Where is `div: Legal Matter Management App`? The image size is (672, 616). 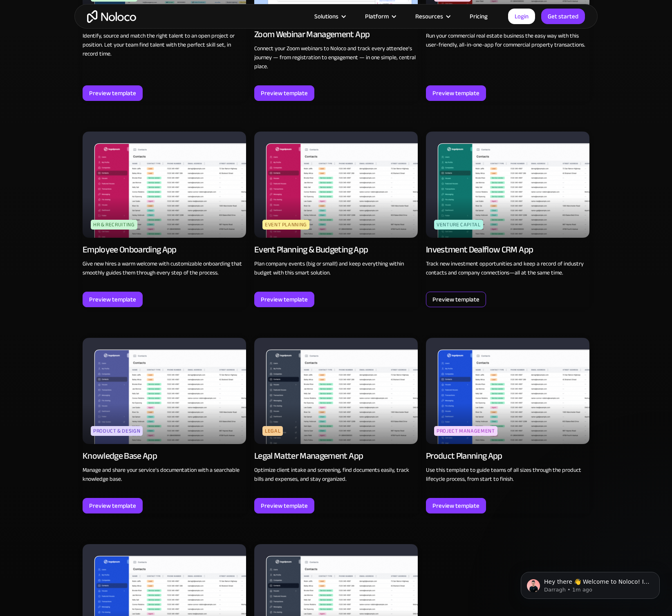 div: Legal Matter Management App is located at coordinates (309, 456).